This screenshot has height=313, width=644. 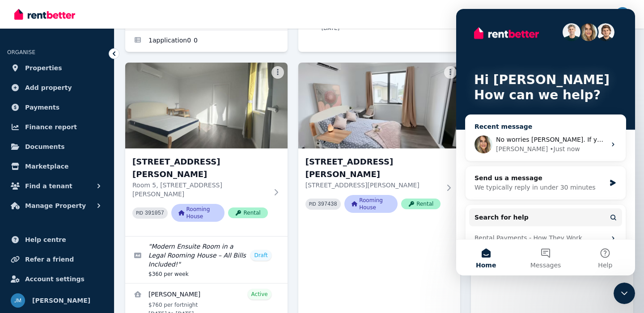 I want to click on a: Account settings, so click(x=57, y=279).